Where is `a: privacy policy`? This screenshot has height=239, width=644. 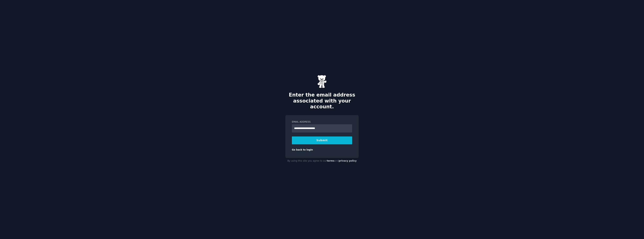 a: privacy policy is located at coordinates (348, 161).